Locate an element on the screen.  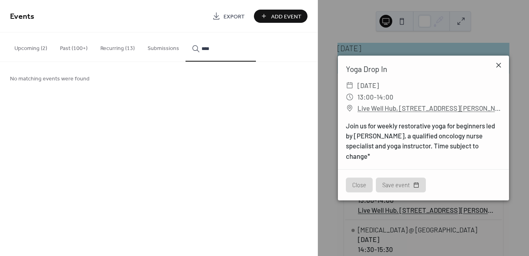
span: Events is located at coordinates (22, 16).